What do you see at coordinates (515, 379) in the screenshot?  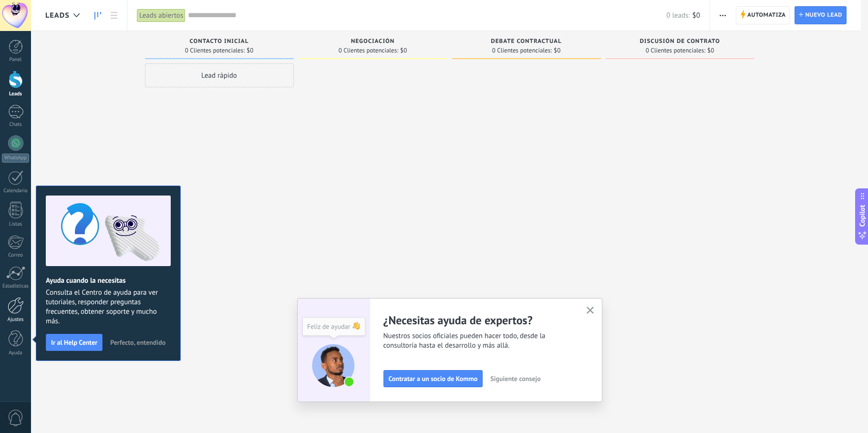 I see `button: Siguiente consejo` at bounding box center [515, 379].